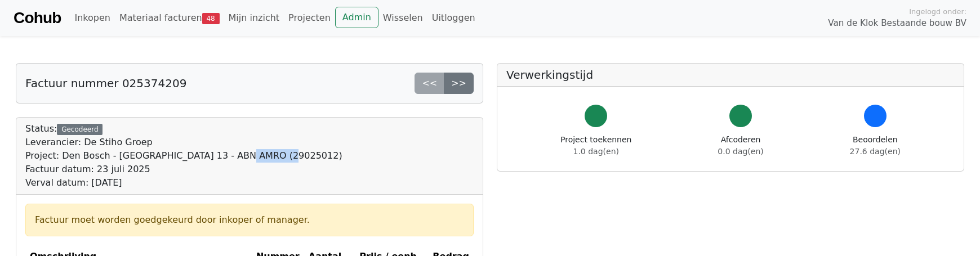  Describe the element at coordinates (875, 146) in the screenshot. I see `div: Beoordelen` at that location.